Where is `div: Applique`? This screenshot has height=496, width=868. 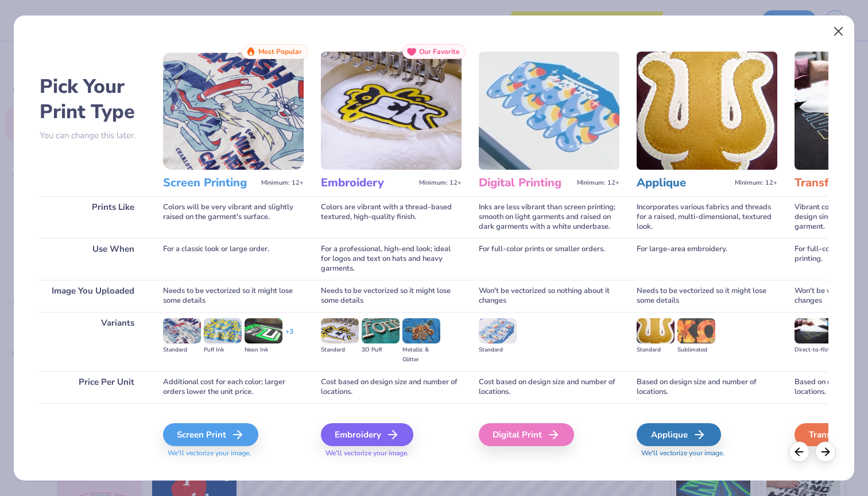
div: Applique is located at coordinates (678, 435).